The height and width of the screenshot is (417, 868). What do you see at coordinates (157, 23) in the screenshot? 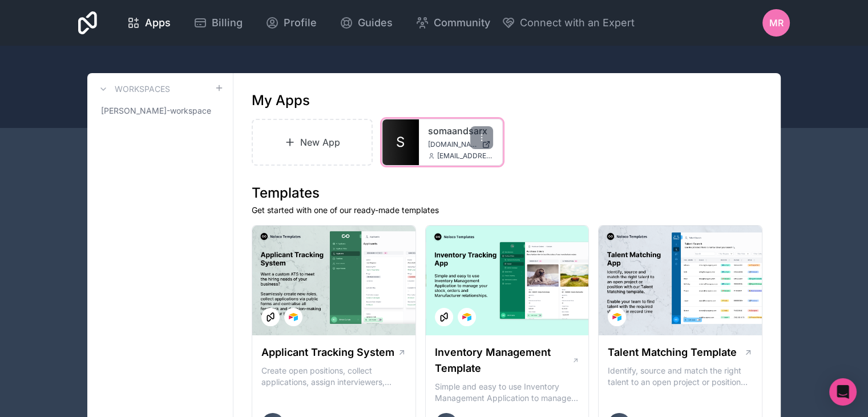
I see `span: Apps` at bounding box center [157, 23].